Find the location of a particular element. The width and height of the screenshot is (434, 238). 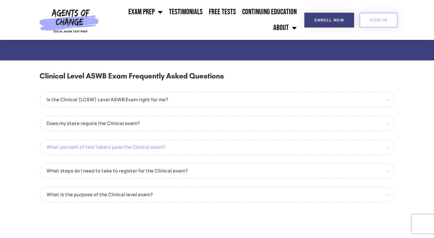

nav: Menu is located at coordinates (201, 20).